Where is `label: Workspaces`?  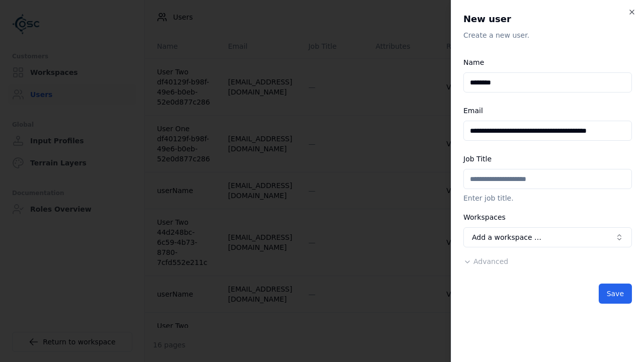
label: Workspaces is located at coordinates (484, 217).